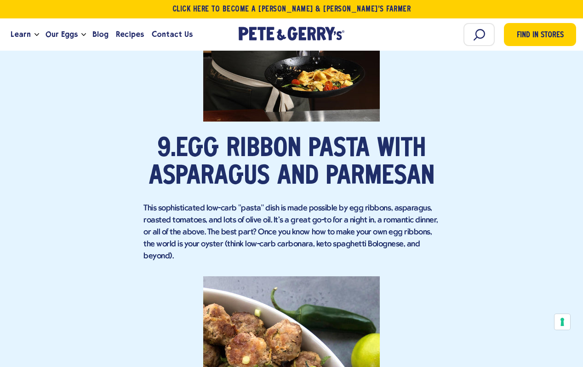 The height and width of the screenshot is (367, 583). Describe the element at coordinates (62, 34) in the screenshot. I see `a: Our Eggs` at that location.